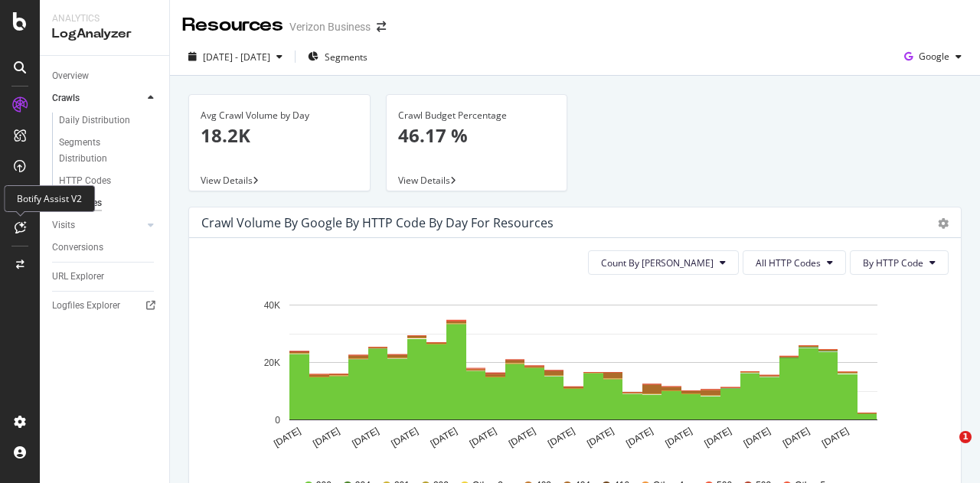 The image size is (980, 483). Describe the element at coordinates (232, 26) in the screenshot. I see `div: Resources` at that location.